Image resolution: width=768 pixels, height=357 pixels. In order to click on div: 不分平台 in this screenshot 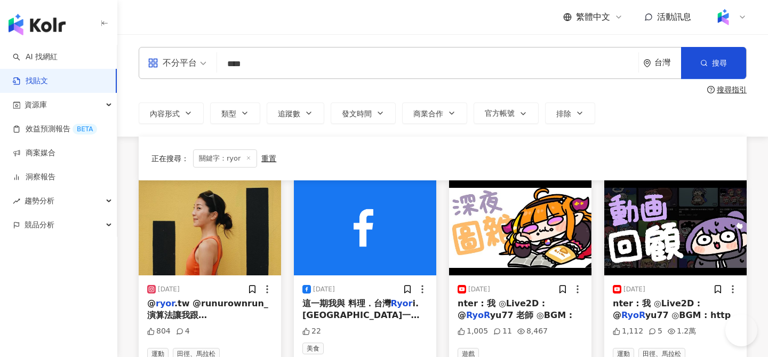, I will do `click(172, 63)`.